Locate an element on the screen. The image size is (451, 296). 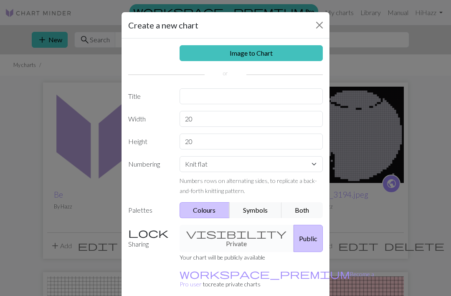
button: Close is located at coordinates (320, 25).